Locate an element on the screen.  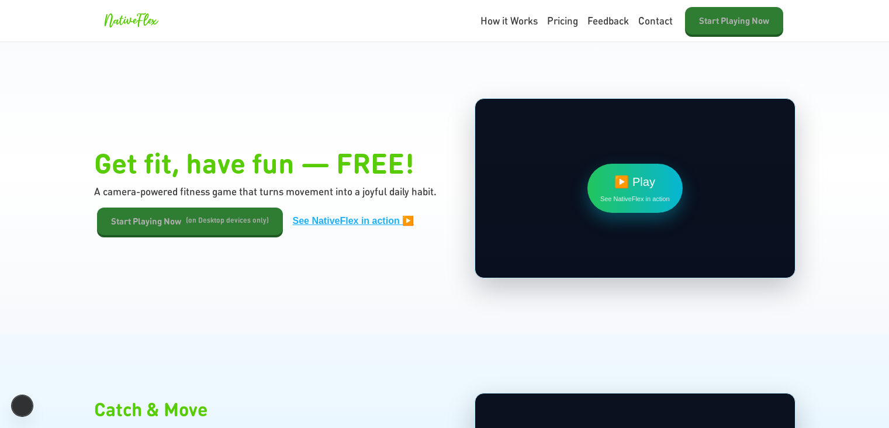
h1: Get fit, have fun — FREE! is located at coordinates (270, 163).